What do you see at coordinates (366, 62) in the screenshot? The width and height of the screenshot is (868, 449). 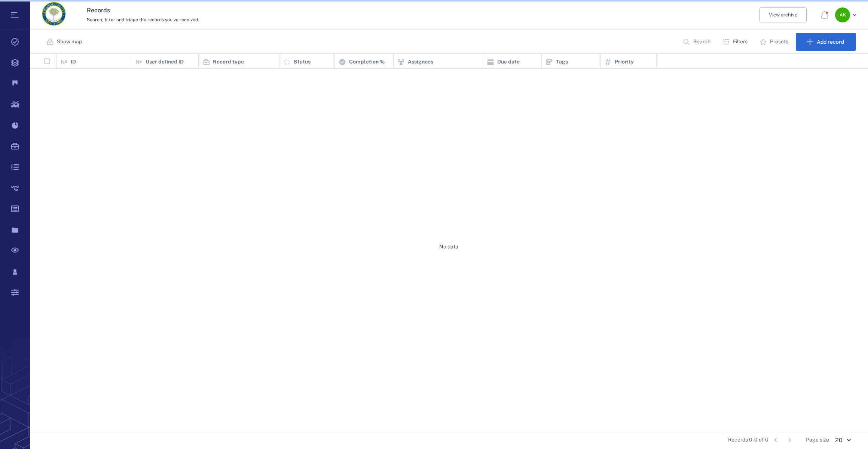 I see `p: Completion %` at bounding box center [366, 62].